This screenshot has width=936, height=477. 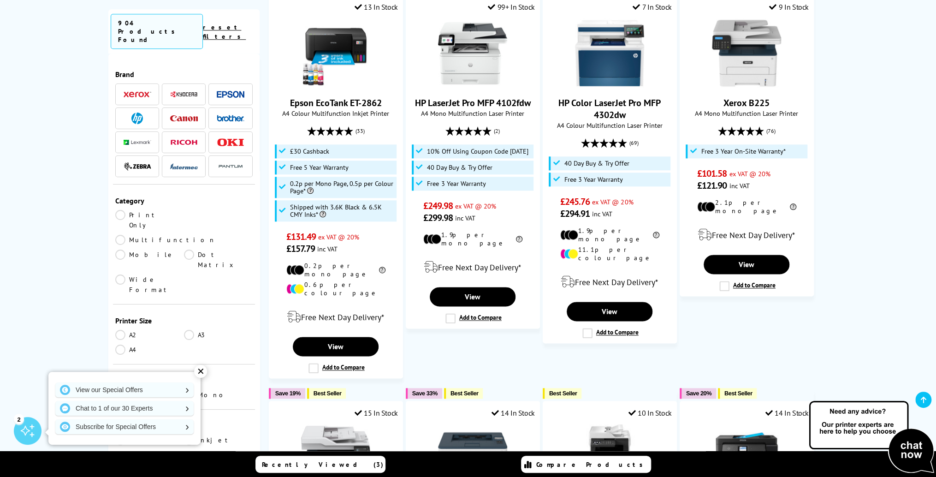 What do you see at coordinates (497, 131) in the screenshot?
I see `span: (2)` at bounding box center [497, 131].